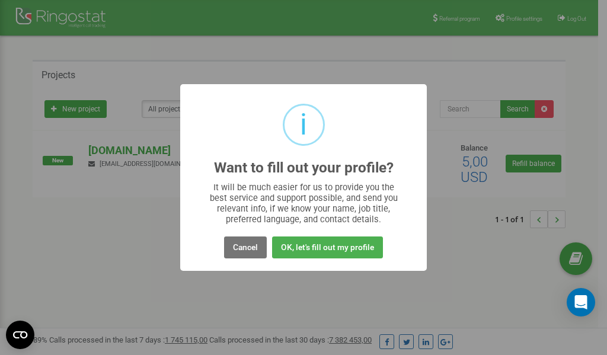 This screenshot has height=355, width=607. Describe the element at coordinates (581, 302) in the screenshot. I see `div: Open Intercom Messenger` at that location.